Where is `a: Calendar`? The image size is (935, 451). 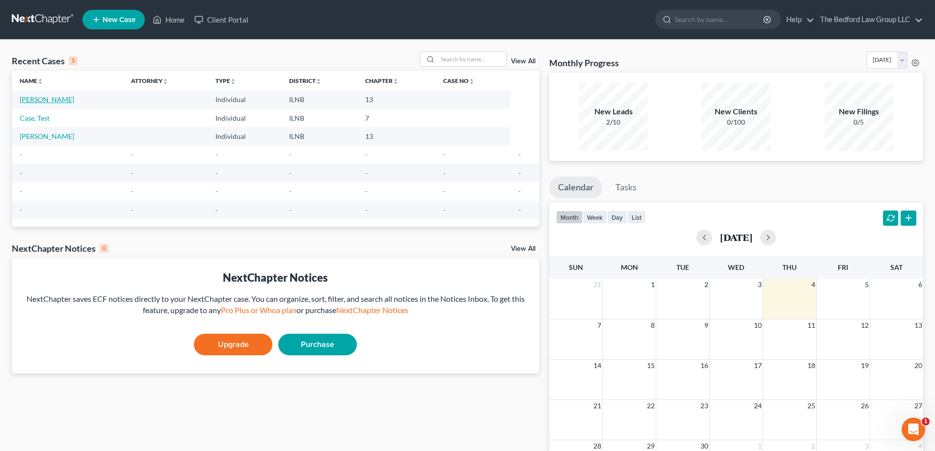 a: Calendar is located at coordinates (576, 187).